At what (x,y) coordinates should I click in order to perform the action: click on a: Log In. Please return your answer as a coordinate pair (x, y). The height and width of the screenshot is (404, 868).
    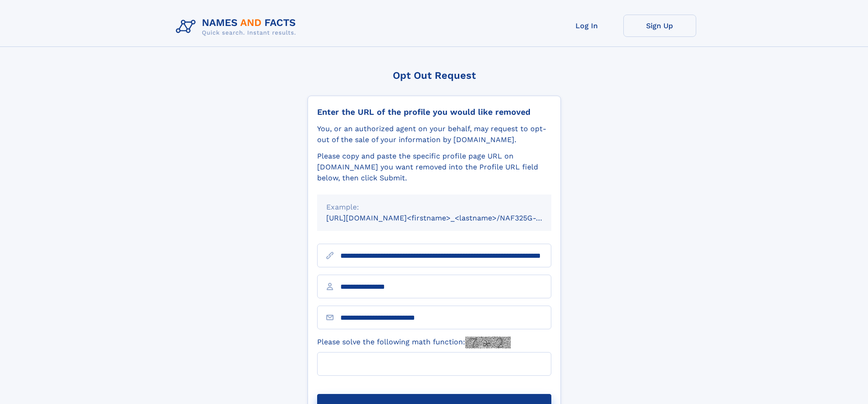
    Looking at the image, I should click on (587, 26).